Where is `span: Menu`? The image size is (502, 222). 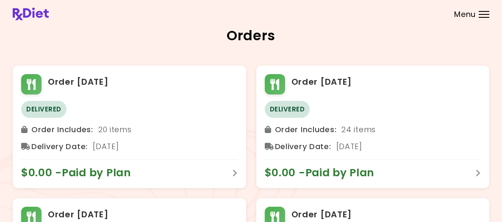 span: Menu is located at coordinates (464, 14).